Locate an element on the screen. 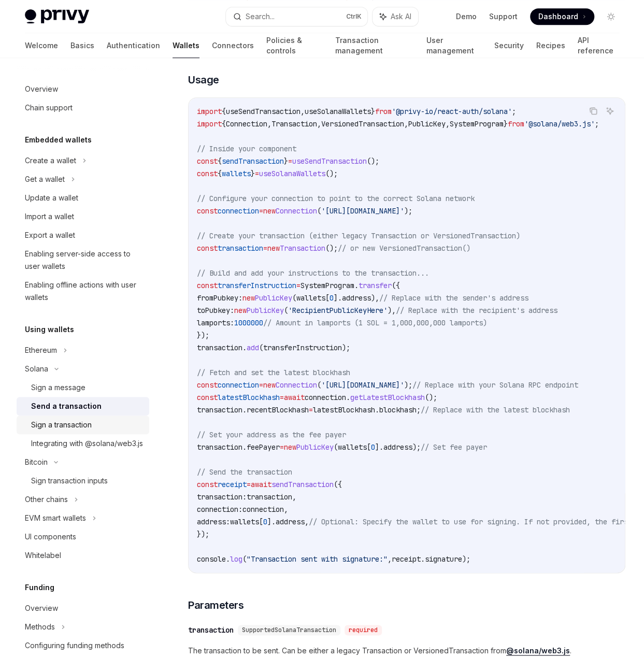 This screenshot has height=658, width=644. div: Sign a message is located at coordinates (58, 388).